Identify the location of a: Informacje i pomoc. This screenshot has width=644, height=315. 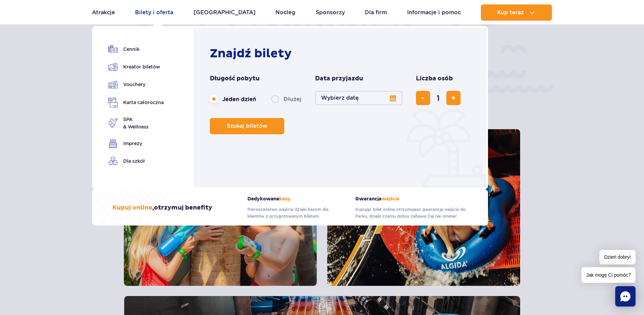
(433, 12).